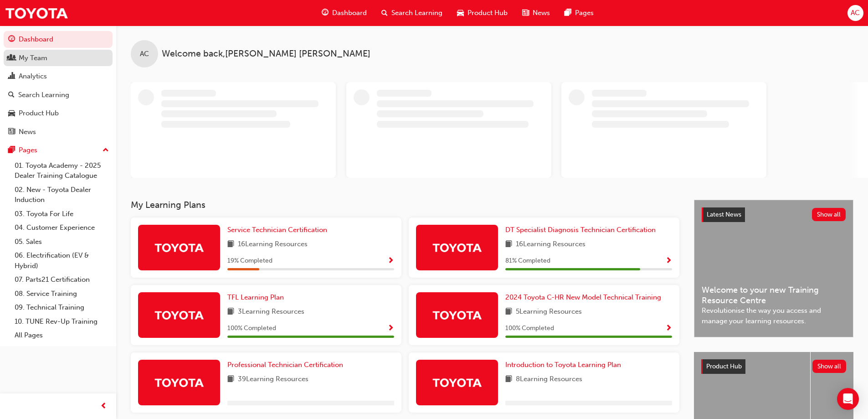 The width and height of the screenshot is (868, 419). Describe the element at coordinates (58, 85) in the screenshot. I see `button: DashboardMy TeamAnalyticsSearch LearningProduct HubNews` at that location.